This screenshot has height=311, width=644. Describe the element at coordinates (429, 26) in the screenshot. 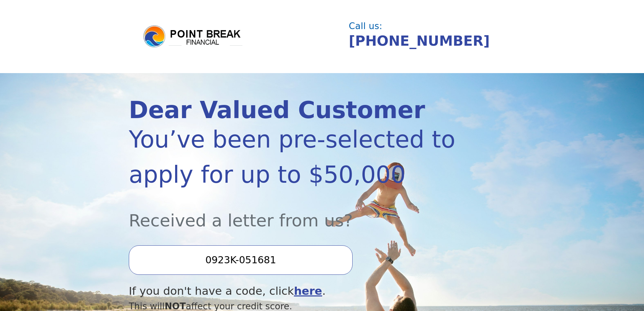

I see `div: Call us:` at that location.